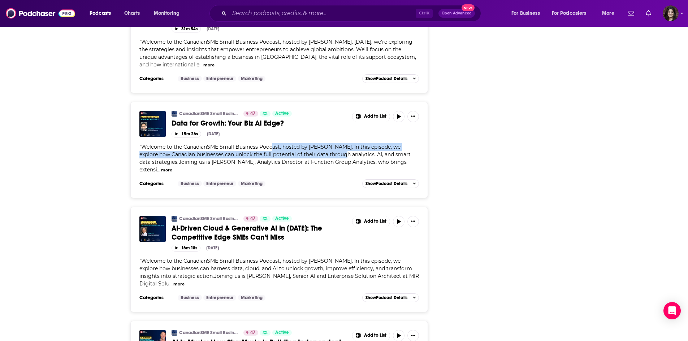 This screenshot has width=688, height=341. What do you see at coordinates (608, 13) in the screenshot?
I see `span: More` at bounding box center [608, 13].